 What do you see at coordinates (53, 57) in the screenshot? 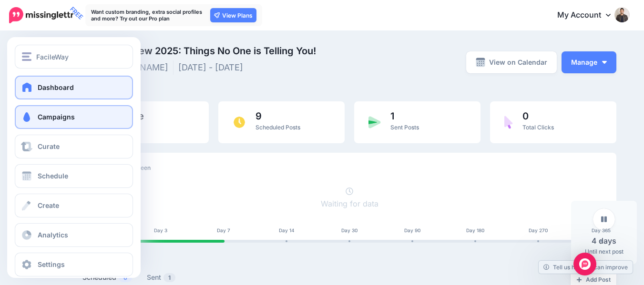
I see `span: FacileWay` at bounding box center [53, 57].